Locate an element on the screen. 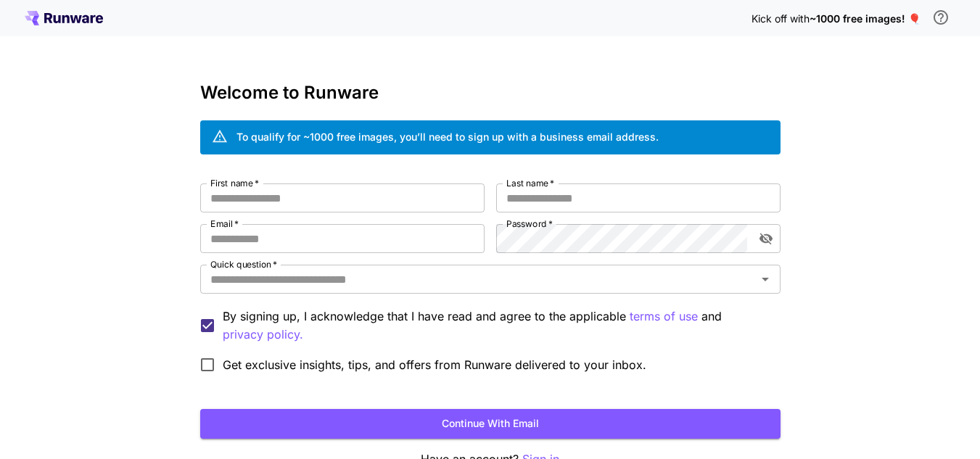 The width and height of the screenshot is (980, 459). p: By signing up, I acknowledge that I have read and agree to the applicable and is located at coordinates (495, 326).